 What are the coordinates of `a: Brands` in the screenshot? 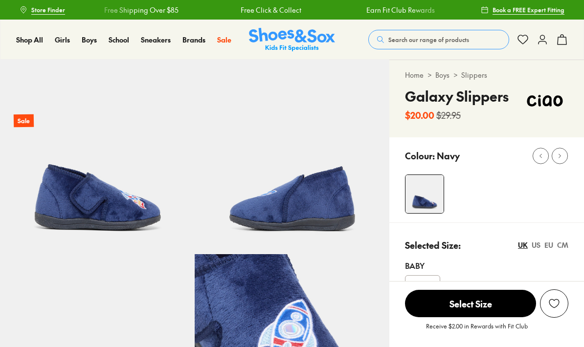 It's located at (194, 40).